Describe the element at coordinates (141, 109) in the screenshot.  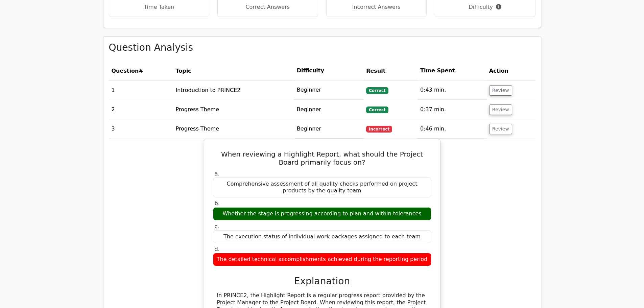
I see `td: 2` at that location.